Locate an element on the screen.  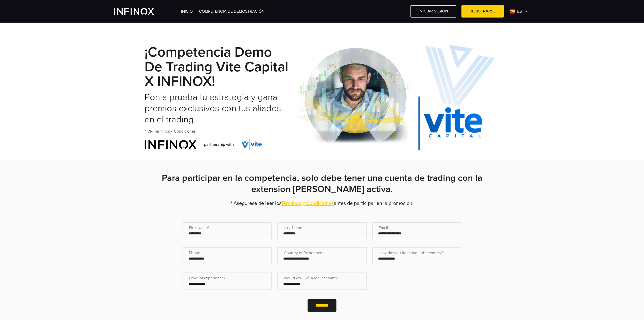
strong: ¡Competencia Demo de Trading Vite Capital x INFINOX! is located at coordinates (216, 67).